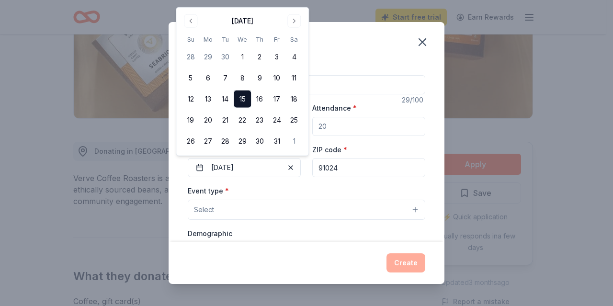 Image resolution: width=613 pixels, height=306 pixels. Describe the element at coordinates (191, 39) in the screenshot. I see `th: Sunday` at that location.